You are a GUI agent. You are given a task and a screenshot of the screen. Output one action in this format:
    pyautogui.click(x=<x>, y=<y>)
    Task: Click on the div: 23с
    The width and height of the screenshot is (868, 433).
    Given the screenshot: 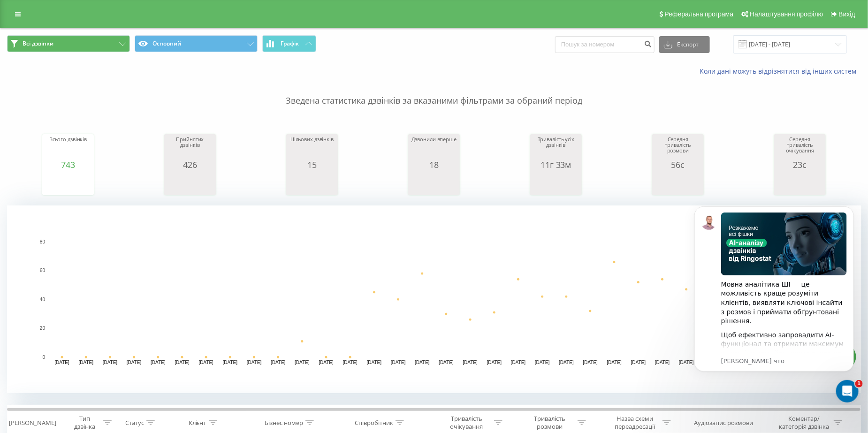 What is the action you would take?
    pyautogui.click(x=800, y=165)
    